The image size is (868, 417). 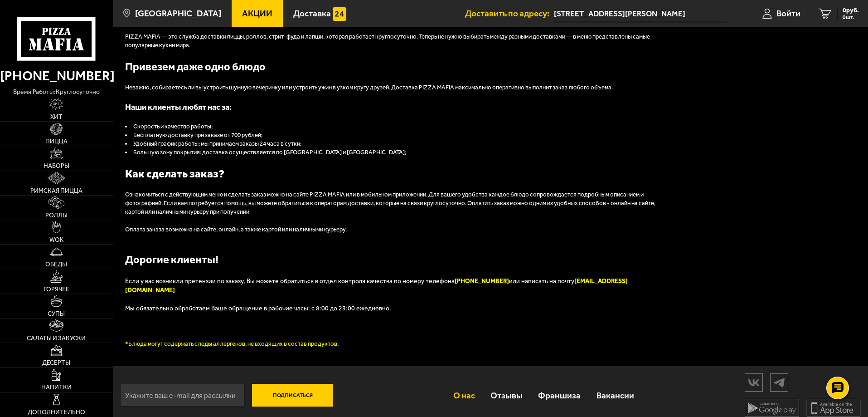 What do you see at coordinates (754, 382) in the screenshot?
I see `img: vk` at bounding box center [754, 382].